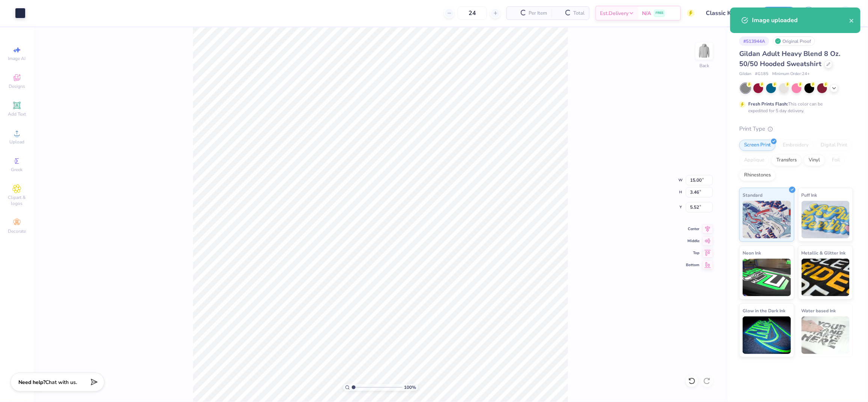 The height and width of the screenshot is (402, 868). I want to click on span: Image AI, so click(17, 59).